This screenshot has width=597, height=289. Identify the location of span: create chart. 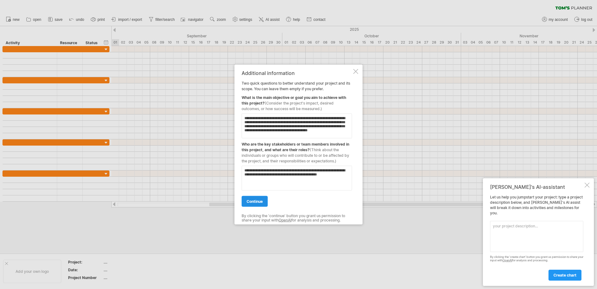
(565, 275).